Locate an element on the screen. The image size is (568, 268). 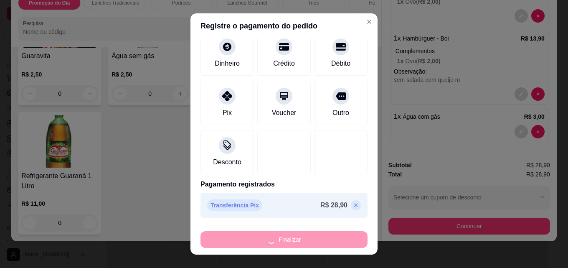
div: Pix is located at coordinates (227, 113).